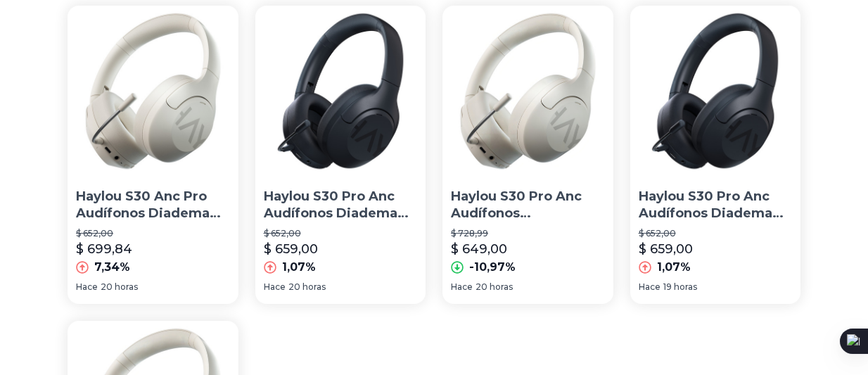 Image resolution: width=868 pixels, height=375 pixels. I want to click on span: 19 horas, so click(680, 287).